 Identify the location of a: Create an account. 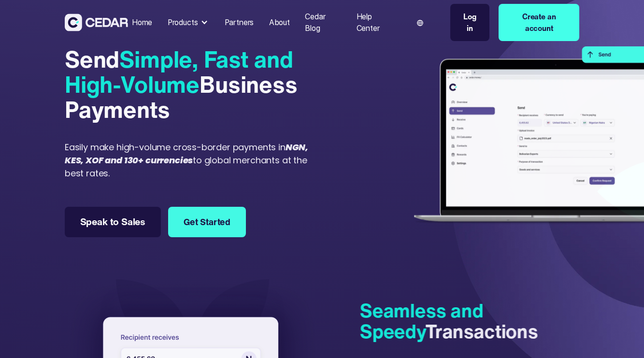
(539, 22).